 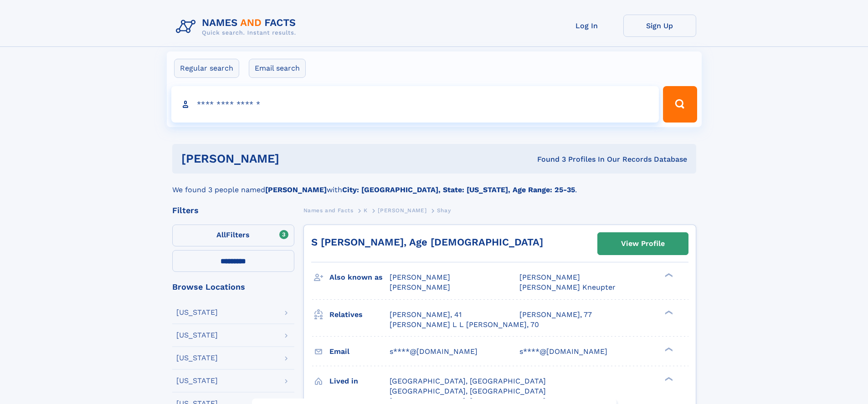 What do you see at coordinates (643, 243) in the screenshot?
I see `a: View Profile` at bounding box center [643, 243].